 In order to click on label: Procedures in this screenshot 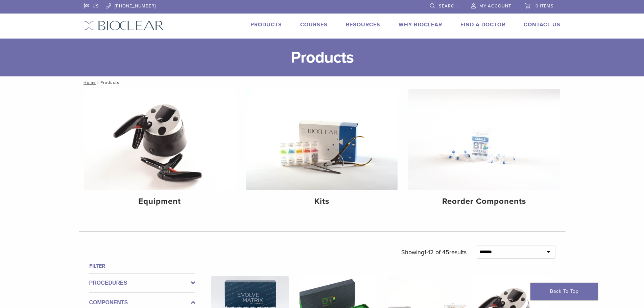, I will do `click(142, 282)`.